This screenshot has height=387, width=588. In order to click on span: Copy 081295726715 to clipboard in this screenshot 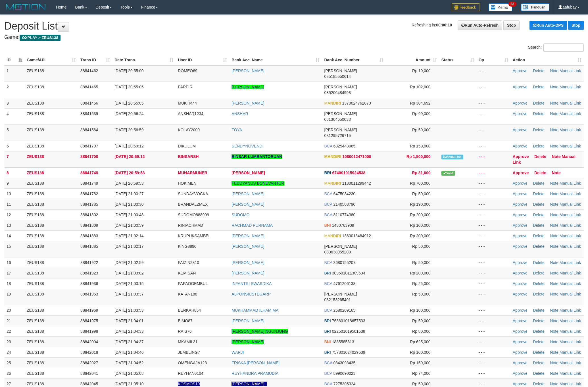, I will do `click(337, 136)`.